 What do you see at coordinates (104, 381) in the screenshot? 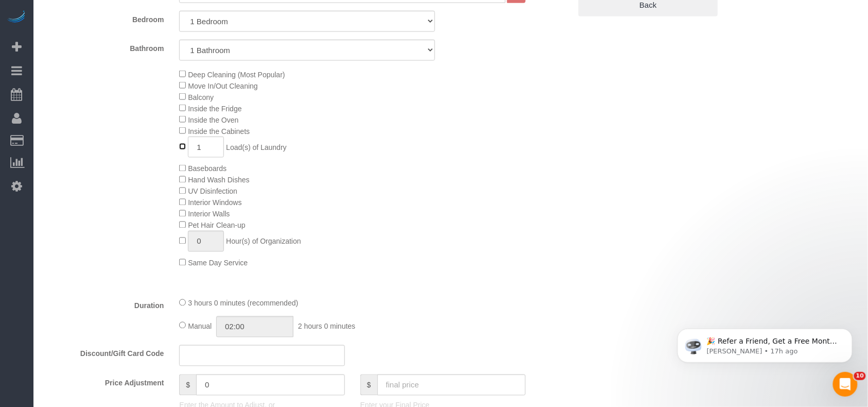
I see `label: Price Adjustment` at bounding box center [104, 381].